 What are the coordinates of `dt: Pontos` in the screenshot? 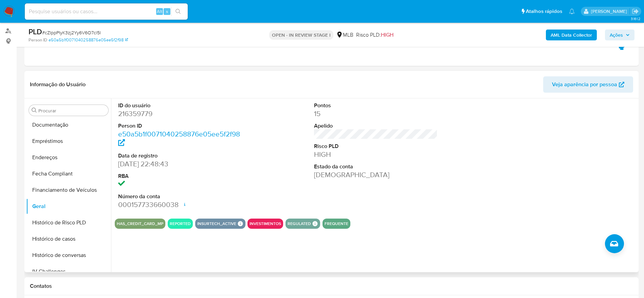 It's located at (376, 105).